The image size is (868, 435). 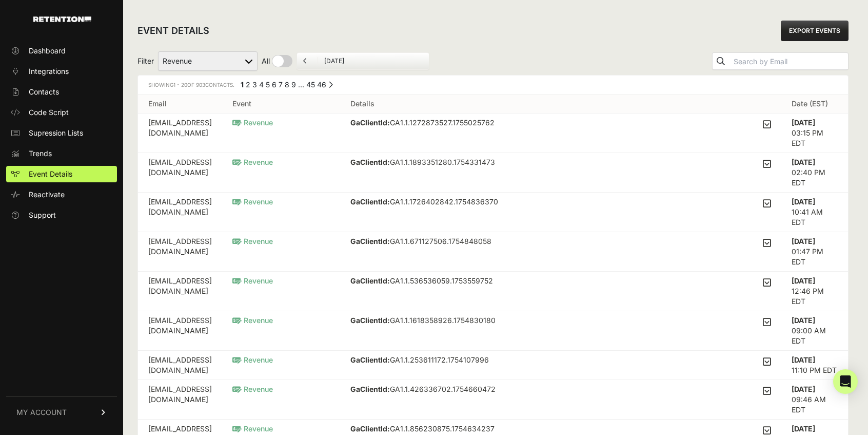 I want to click on p: GA1.1.536536059.1753559752, so click(x=422, y=281).